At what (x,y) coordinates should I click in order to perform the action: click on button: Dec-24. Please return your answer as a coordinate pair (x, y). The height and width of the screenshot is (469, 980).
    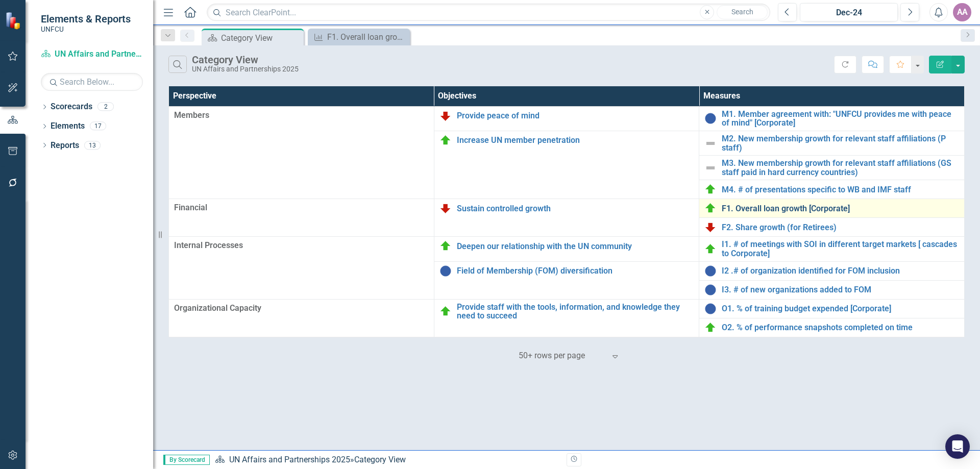
    Looking at the image, I should click on (849, 12).